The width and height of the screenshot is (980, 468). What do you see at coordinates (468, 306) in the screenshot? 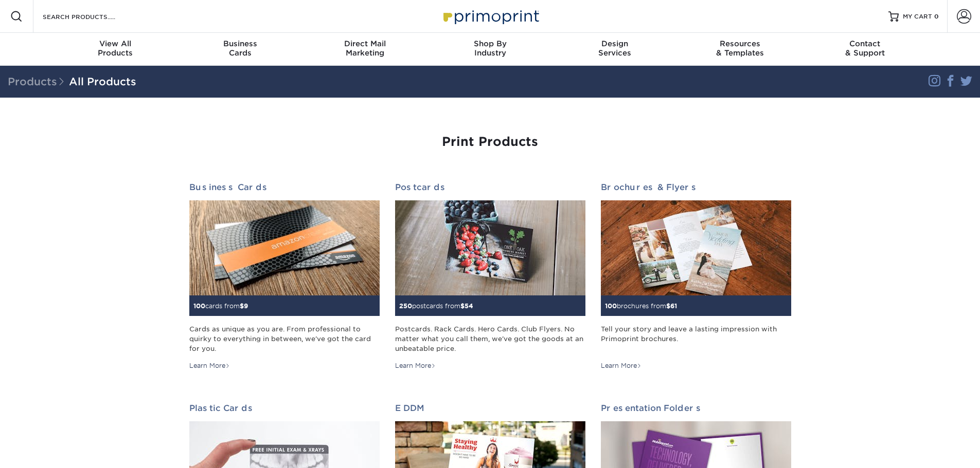
I see `span: 54` at bounding box center [468, 306].